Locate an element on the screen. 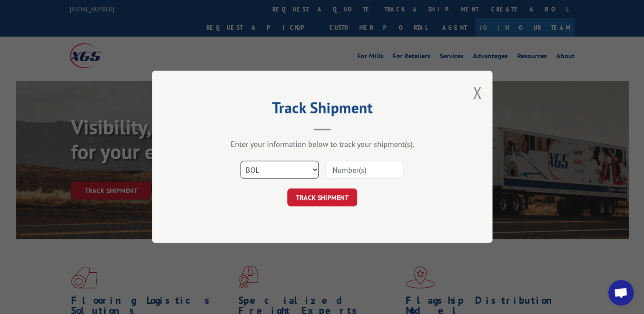  input: Number(s) is located at coordinates (364, 170).